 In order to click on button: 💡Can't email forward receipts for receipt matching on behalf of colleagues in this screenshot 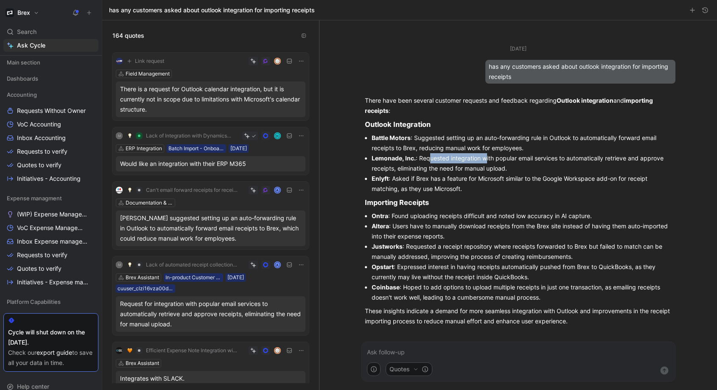, I will do `click(182, 190)`.